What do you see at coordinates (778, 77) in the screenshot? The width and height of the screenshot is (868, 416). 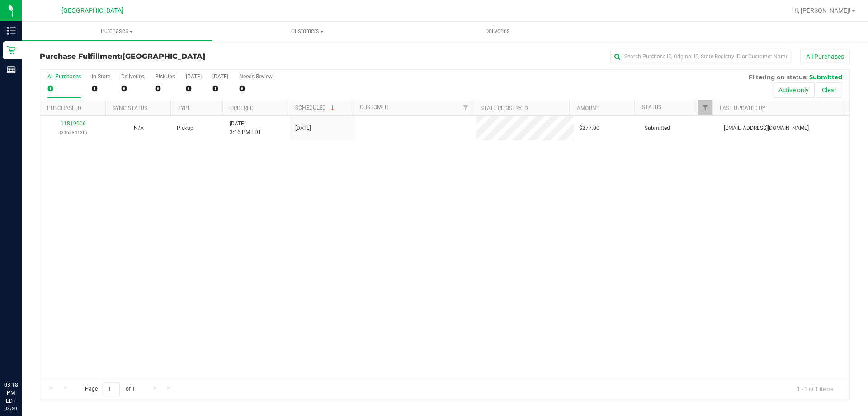 I see `span: Filtering on status:` at bounding box center [778, 77].